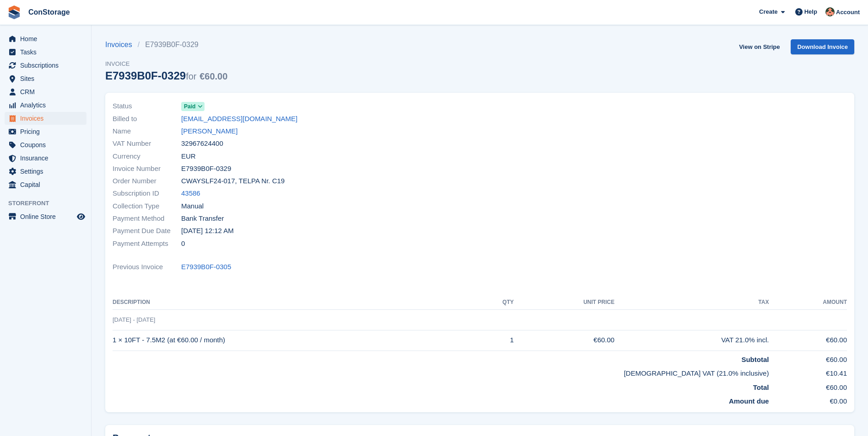  I want to click on span: Name, so click(147, 131).